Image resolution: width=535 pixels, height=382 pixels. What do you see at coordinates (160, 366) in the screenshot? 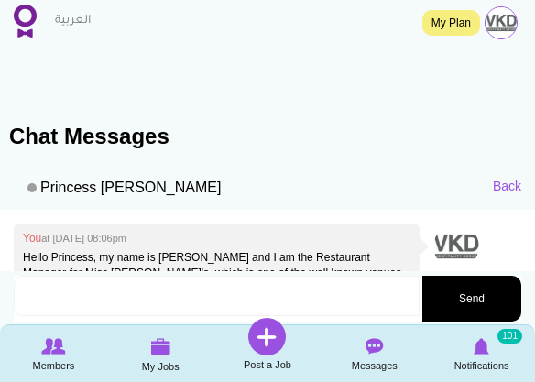
I see `span: My Jobs` at bounding box center [160, 366].